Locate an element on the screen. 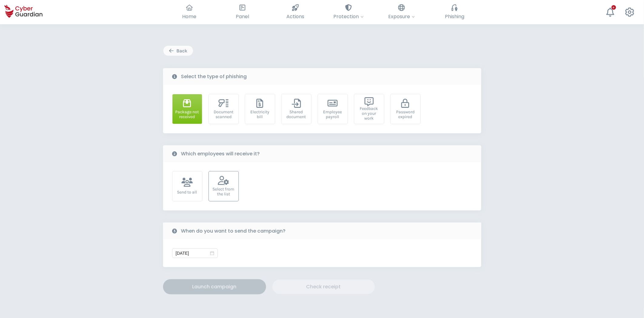  b: When do you want to send the campaign? is located at coordinates (234, 231).